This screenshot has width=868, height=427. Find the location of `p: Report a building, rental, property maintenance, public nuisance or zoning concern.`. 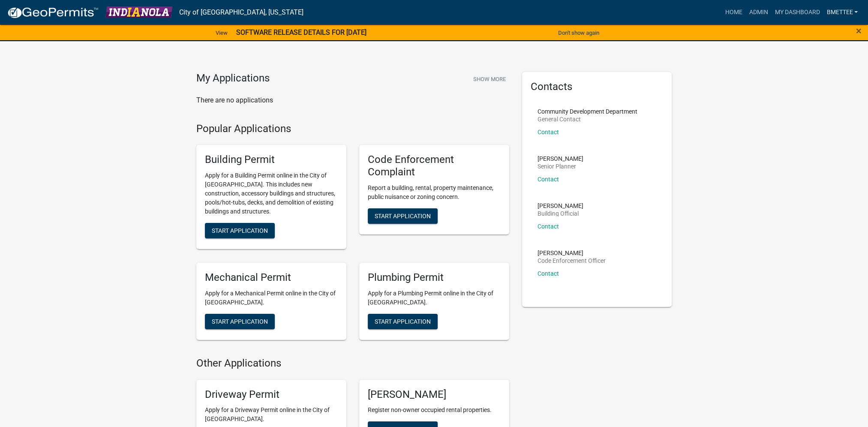

p: Report a building, rental, property maintenance, public nuisance or zoning concern. is located at coordinates (434, 193).